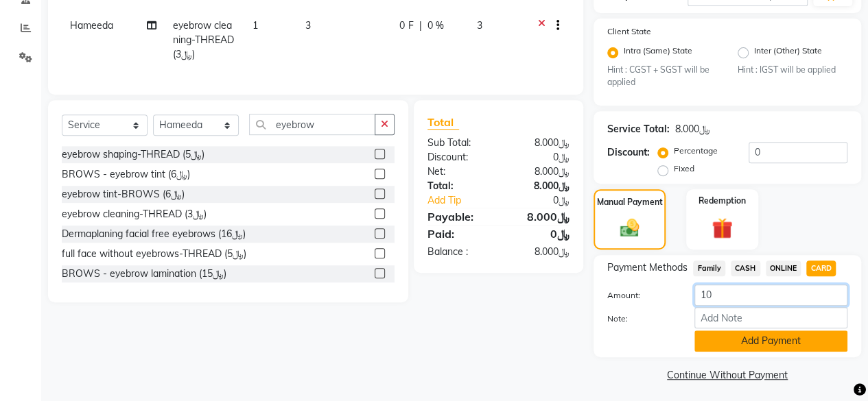 This screenshot has width=868, height=401. Describe the element at coordinates (406, 25) in the screenshot. I see `span: 0 F` at that location.